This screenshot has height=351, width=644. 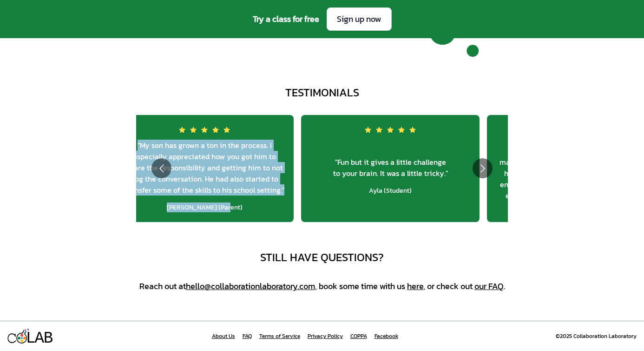 What do you see at coordinates (248, 336) in the screenshot?
I see `a: FAQ` at bounding box center [248, 336].